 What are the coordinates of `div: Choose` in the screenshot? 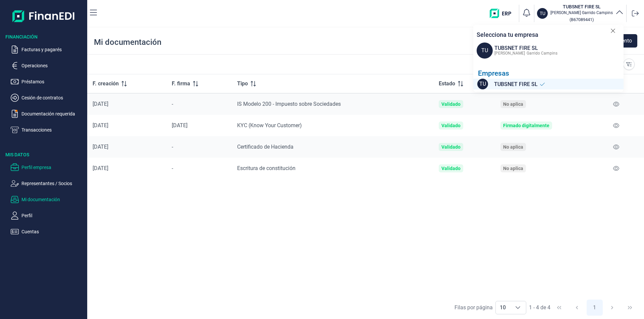 It's located at (518, 308).